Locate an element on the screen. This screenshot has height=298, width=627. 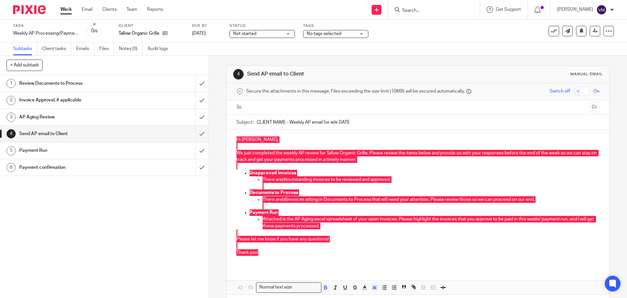
p: Tallow Organic Grille is located at coordinates (139, 33).